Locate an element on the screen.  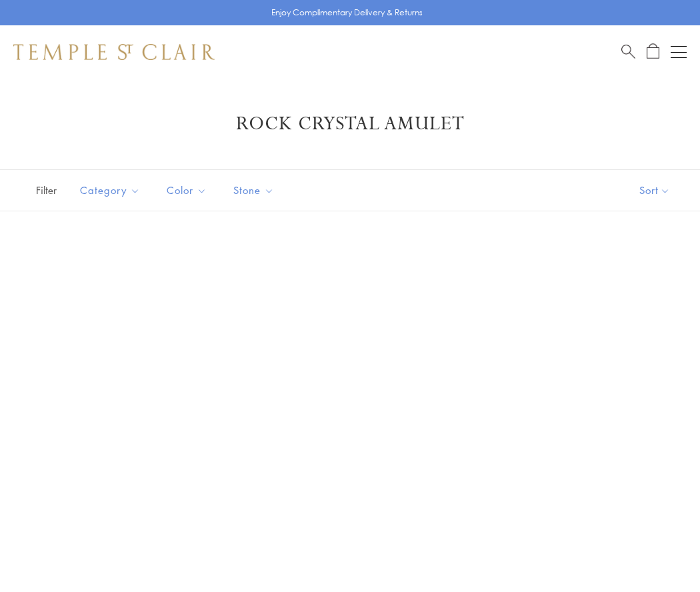
p: Enjoy Complimentary Delivery & Returns is located at coordinates (347, 13).